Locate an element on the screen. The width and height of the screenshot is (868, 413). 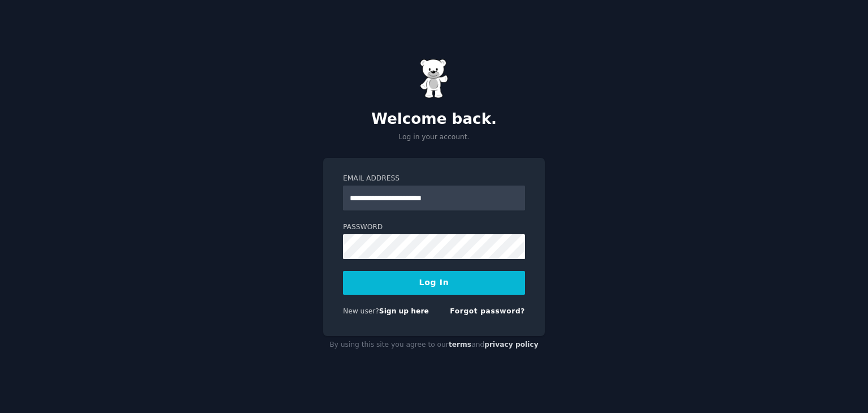
a: privacy policy is located at coordinates (511, 344).